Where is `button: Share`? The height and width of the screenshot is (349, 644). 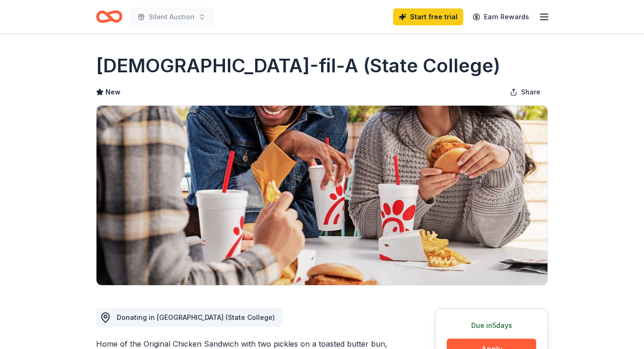
button: Share is located at coordinates (525, 92).